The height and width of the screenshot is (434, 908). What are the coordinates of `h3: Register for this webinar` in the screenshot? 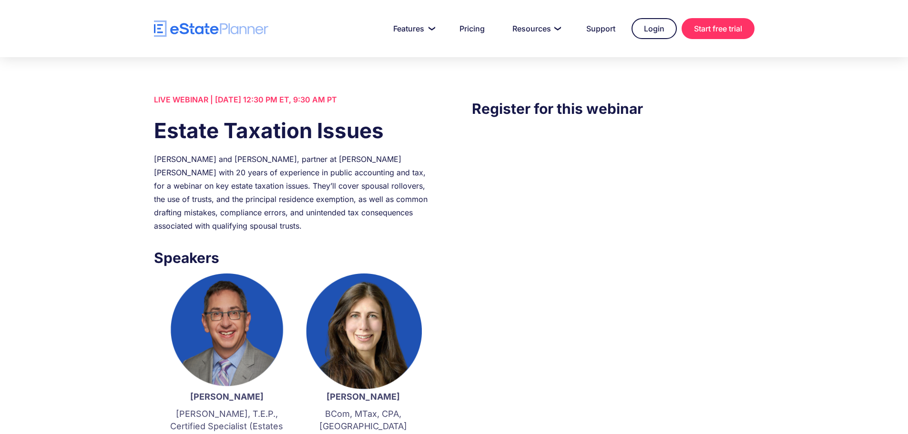 It's located at (613, 109).